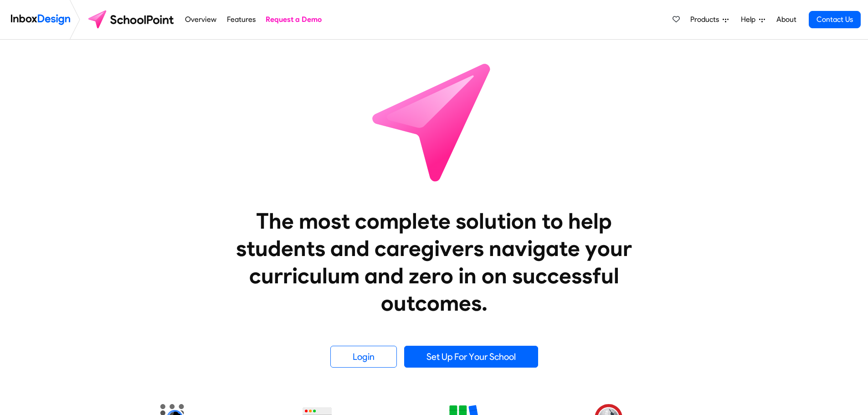 The height and width of the screenshot is (415, 868). I want to click on a: Set Up For Your School, so click(471, 357).